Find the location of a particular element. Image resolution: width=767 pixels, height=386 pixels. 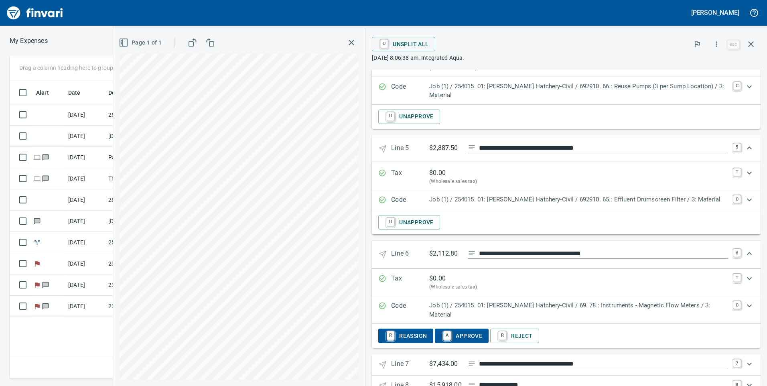

a: 5 is located at coordinates (737, 147).